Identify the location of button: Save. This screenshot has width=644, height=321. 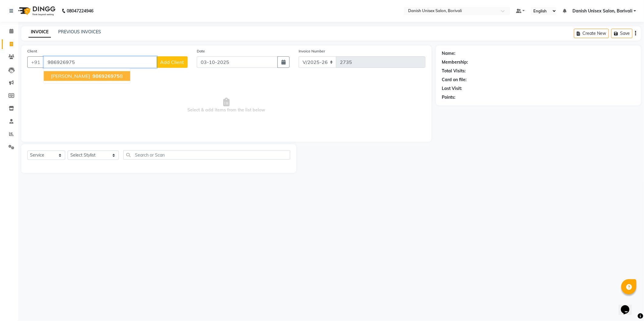
(621, 33).